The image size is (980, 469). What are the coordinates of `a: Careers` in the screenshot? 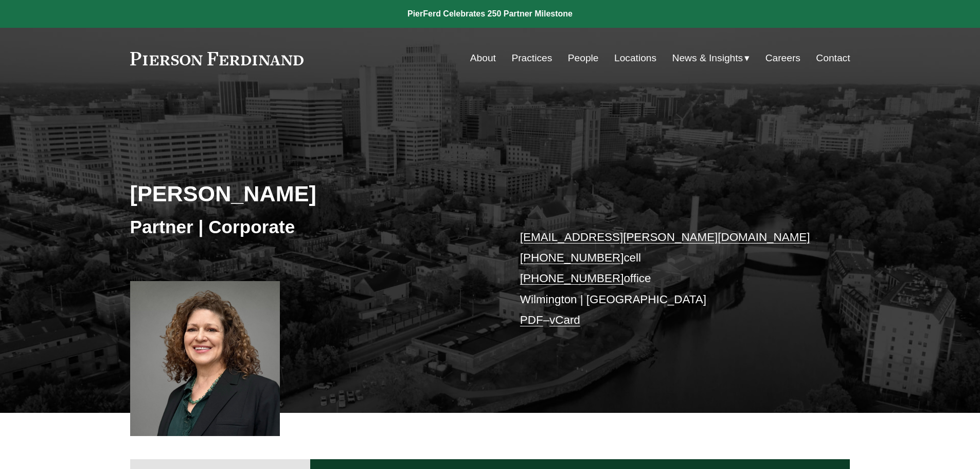 It's located at (783, 58).